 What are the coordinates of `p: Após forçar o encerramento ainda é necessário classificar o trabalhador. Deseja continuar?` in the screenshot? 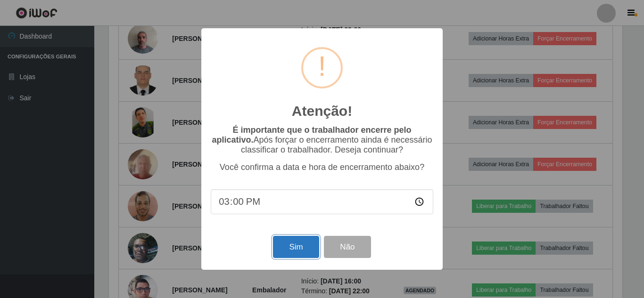 It's located at (322, 140).